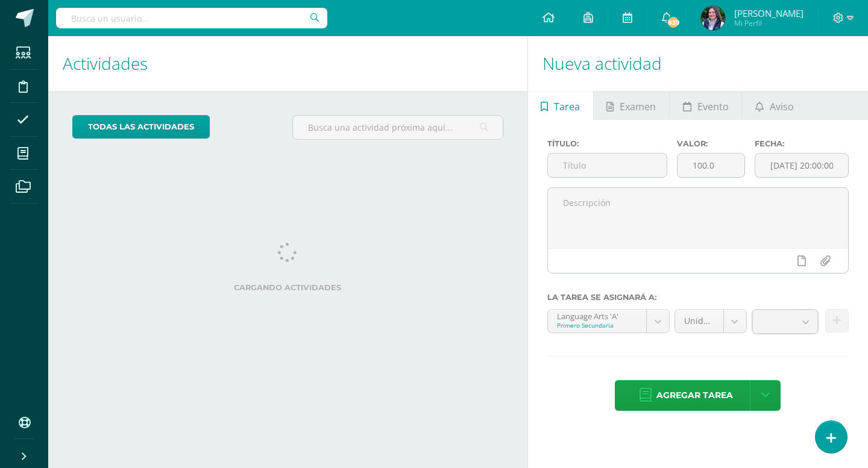 The height and width of the screenshot is (468, 868). Describe the element at coordinates (713, 18) in the screenshot. I see `img: 70a828d23ffa330027df4d84a679141b.png` at that location.